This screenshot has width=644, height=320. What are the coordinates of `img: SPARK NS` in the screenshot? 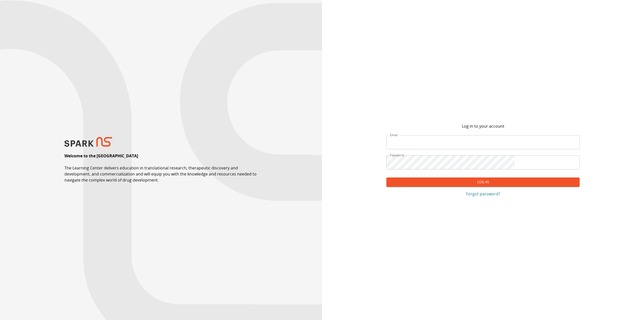 It's located at (89, 142).